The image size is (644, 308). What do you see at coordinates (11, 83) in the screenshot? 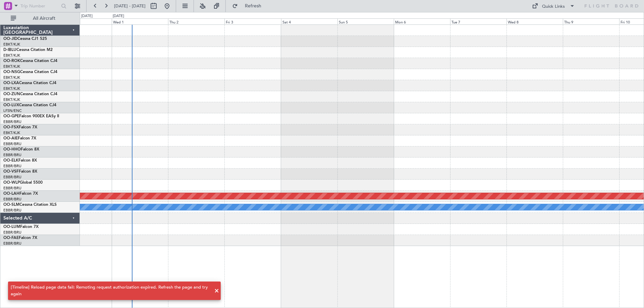
I see `span: OO-LXA` at bounding box center [11, 83].